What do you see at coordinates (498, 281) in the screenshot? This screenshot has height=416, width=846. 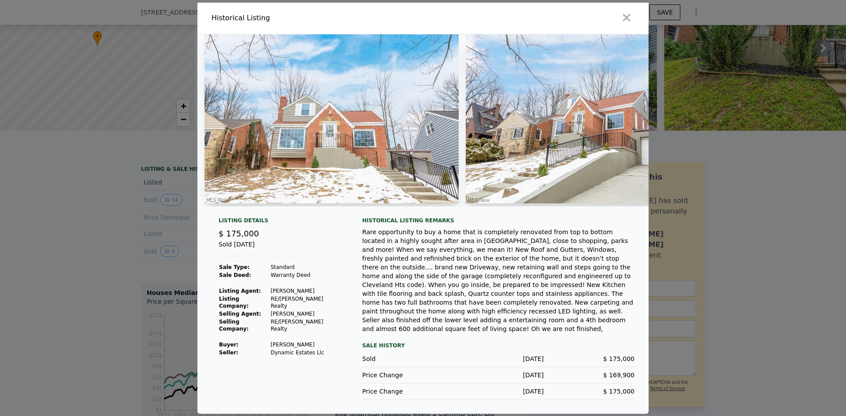 I see `div: Rare opportunity to buy a home that is completely renovated from top to bottom located in a highl...` at bounding box center [498, 281].